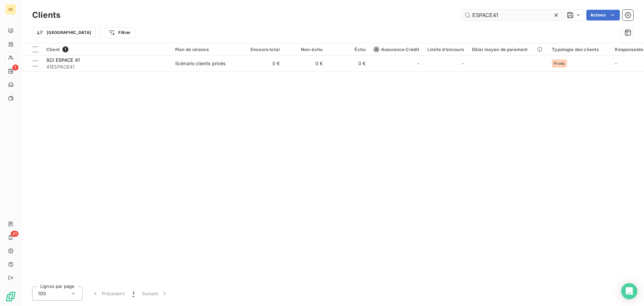  I want to click on span: 41, so click(15, 234).